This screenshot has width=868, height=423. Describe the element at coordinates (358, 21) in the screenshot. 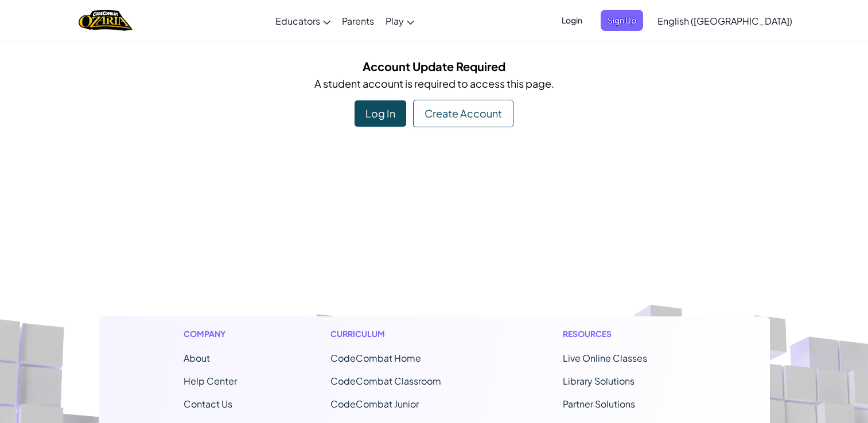

I see `a: Parents` at that location.